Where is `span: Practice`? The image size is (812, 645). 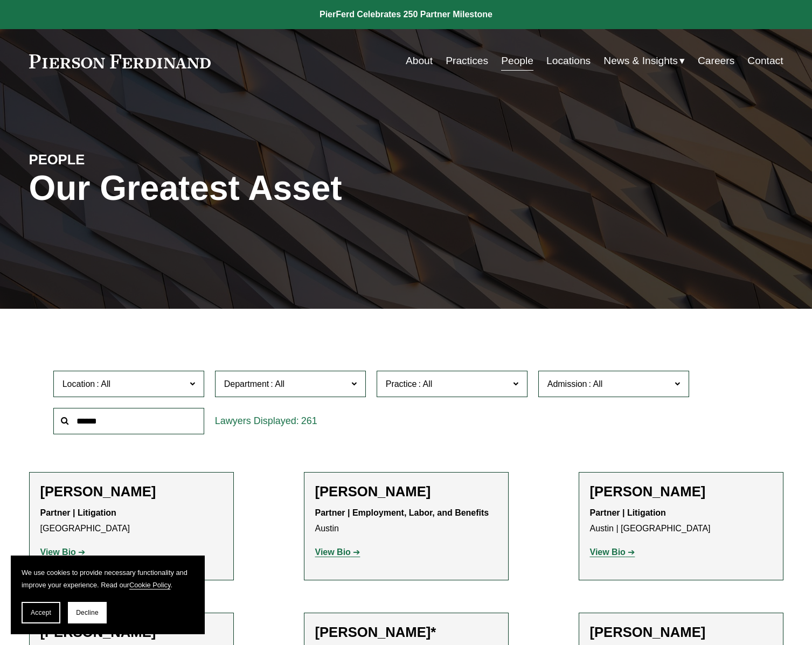
span: Practice is located at coordinates (402, 384).